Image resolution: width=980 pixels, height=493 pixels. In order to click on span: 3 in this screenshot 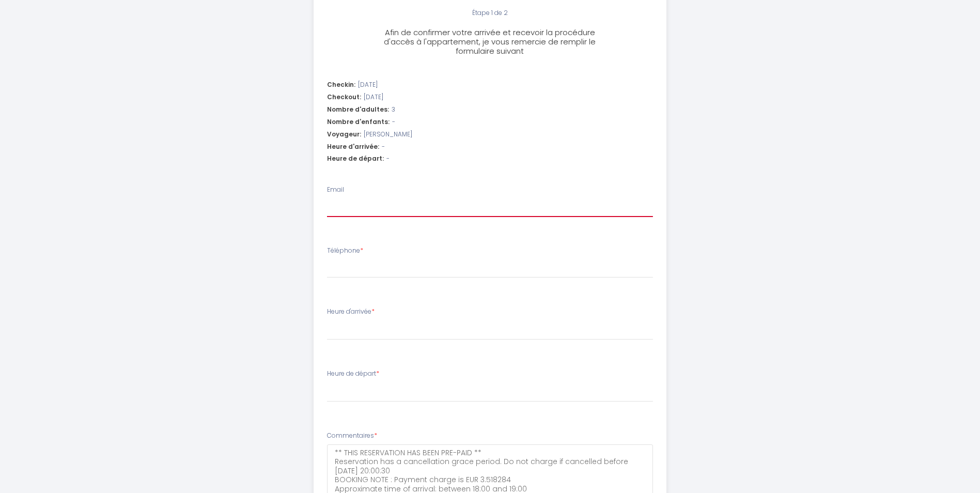, I will do `click(393, 109)`.